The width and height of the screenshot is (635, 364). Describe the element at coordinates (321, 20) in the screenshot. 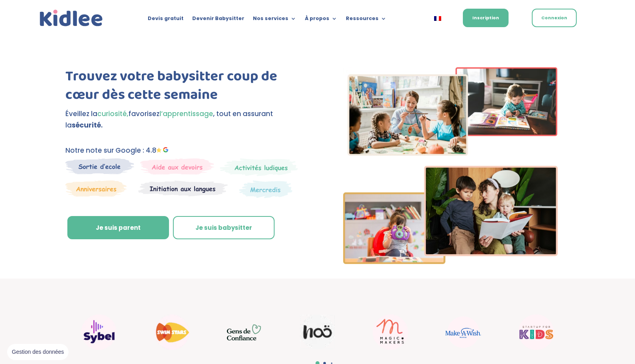

I see `a: À propos` at that location.